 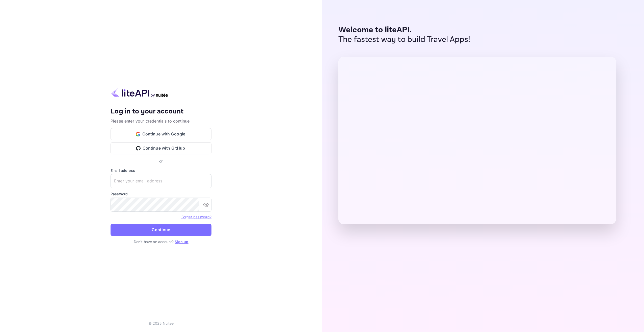 I want to click on p: Don't have an account?, so click(x=161, y=241).